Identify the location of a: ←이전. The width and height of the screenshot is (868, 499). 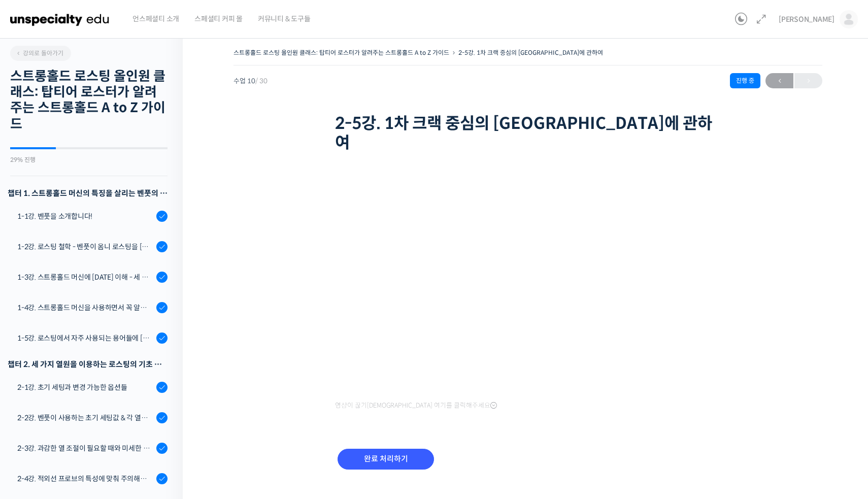
(779, 81).